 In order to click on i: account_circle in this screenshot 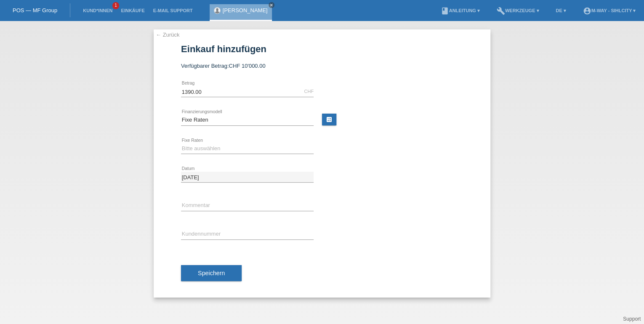, I will do `click(587, 11)`.